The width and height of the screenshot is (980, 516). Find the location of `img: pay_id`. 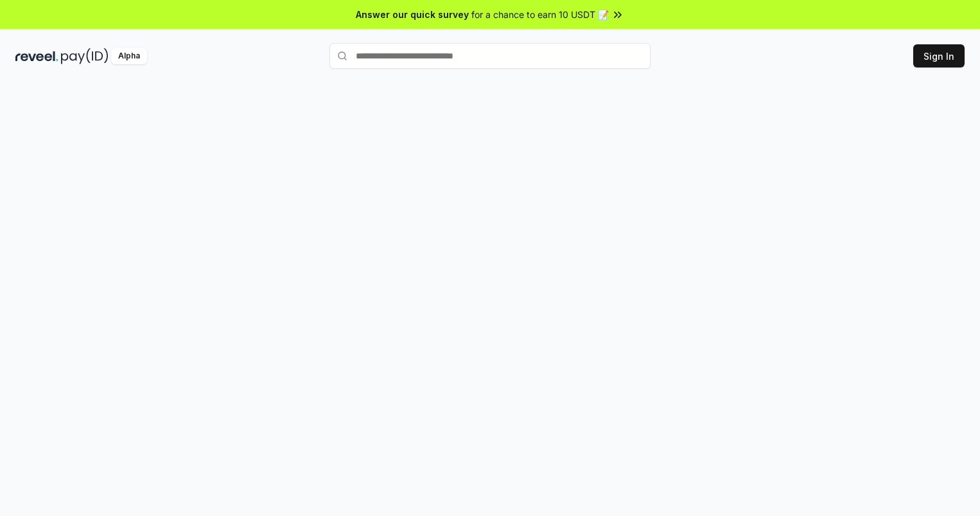

img: pay_id is located at coordinates (84, 56).